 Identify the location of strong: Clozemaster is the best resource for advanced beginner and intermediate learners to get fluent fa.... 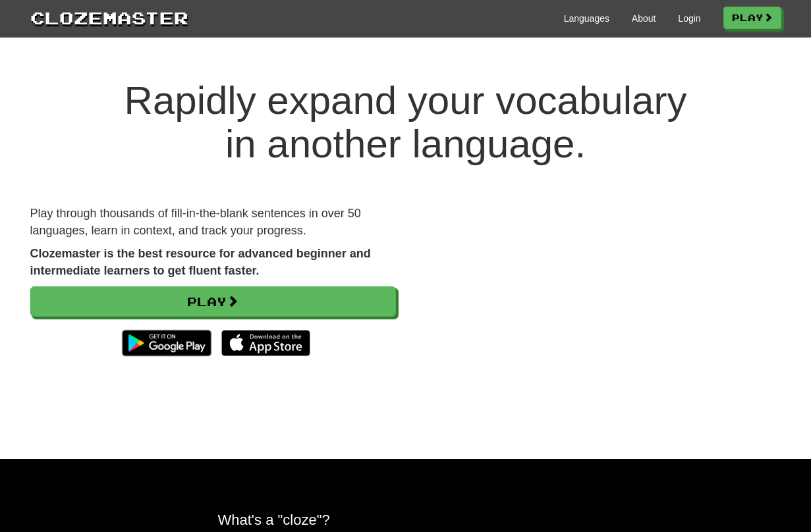
(200, 262).